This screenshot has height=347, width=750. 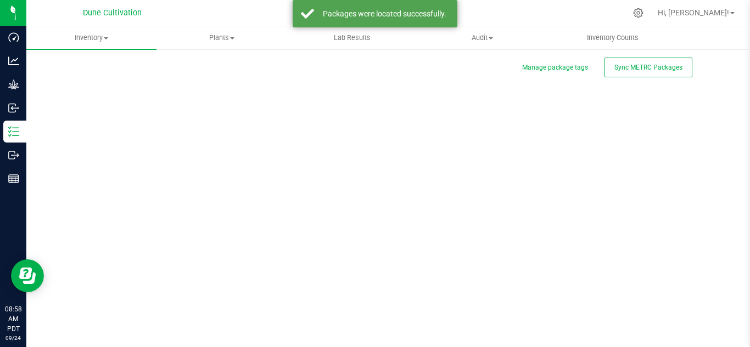 I want to click on span: Inventory Counts, so click(x=613, y=38).